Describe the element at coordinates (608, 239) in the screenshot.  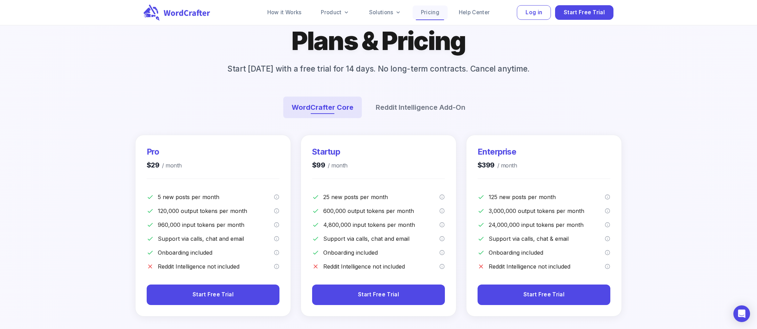
I see `svg: We offer support via calls, chat and email to our customers with the enterprise plan` at that location.